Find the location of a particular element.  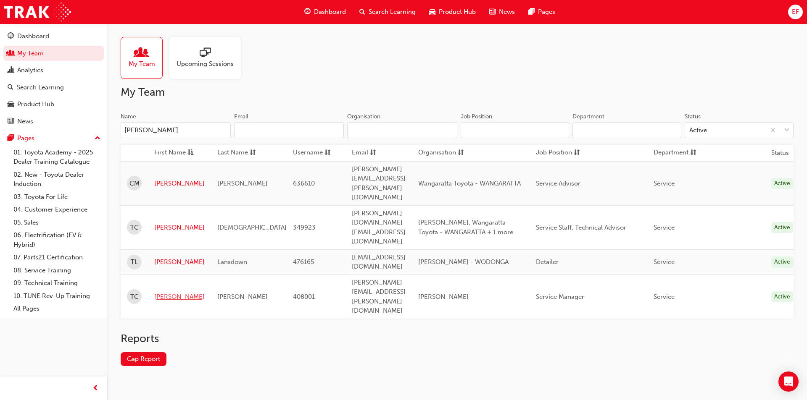

span: Wangaratta Toyota - WANGARATTA is located at coordinates (469, 184).